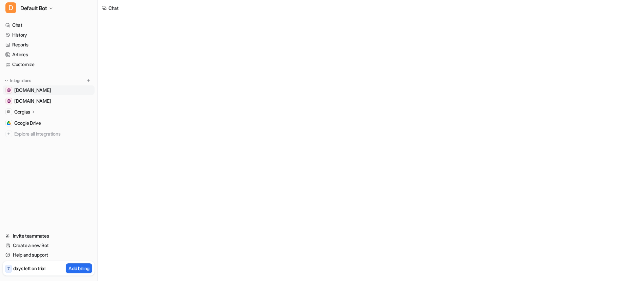 The height and width of the screenshot is (281, 644). What do you see at coordinates (49, 255) in the screenshot?
I see `a: Help and support` at bounding box center [49, 255].